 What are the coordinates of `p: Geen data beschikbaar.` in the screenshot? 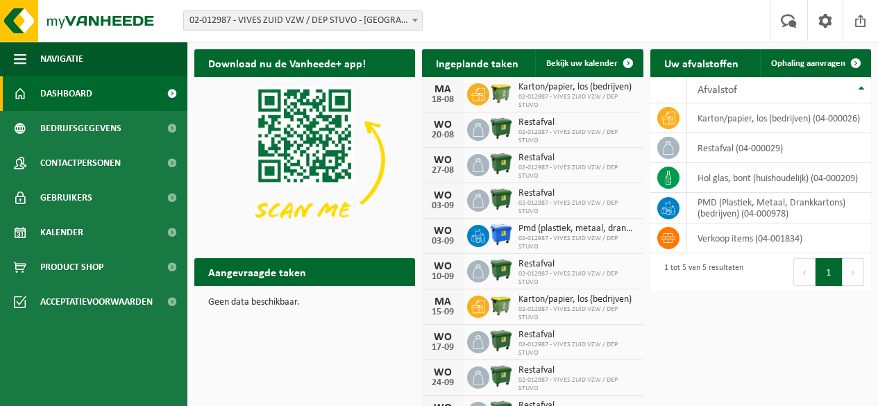 It's located at (305, 303).